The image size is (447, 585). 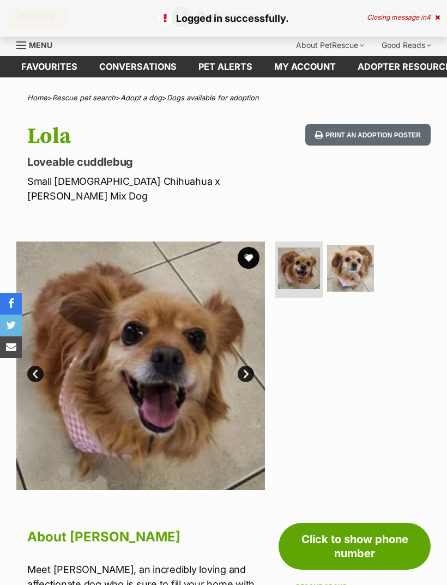 I want to click on a: conversations, so click(x=138, y=66).